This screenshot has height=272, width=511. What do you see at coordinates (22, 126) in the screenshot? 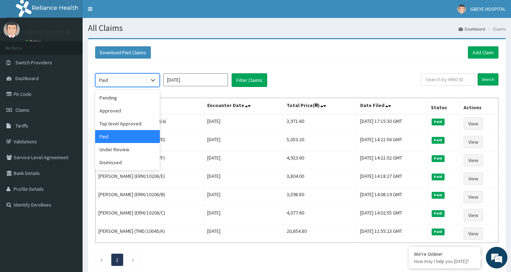
I see `span: Tariffs` at bounding box center [22, 126].